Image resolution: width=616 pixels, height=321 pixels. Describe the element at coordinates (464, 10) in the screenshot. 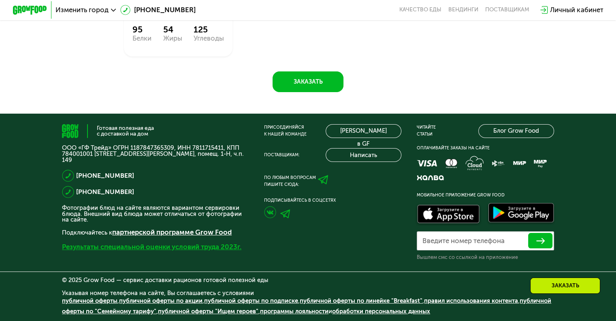

I see `a: Вендинги` at that location.